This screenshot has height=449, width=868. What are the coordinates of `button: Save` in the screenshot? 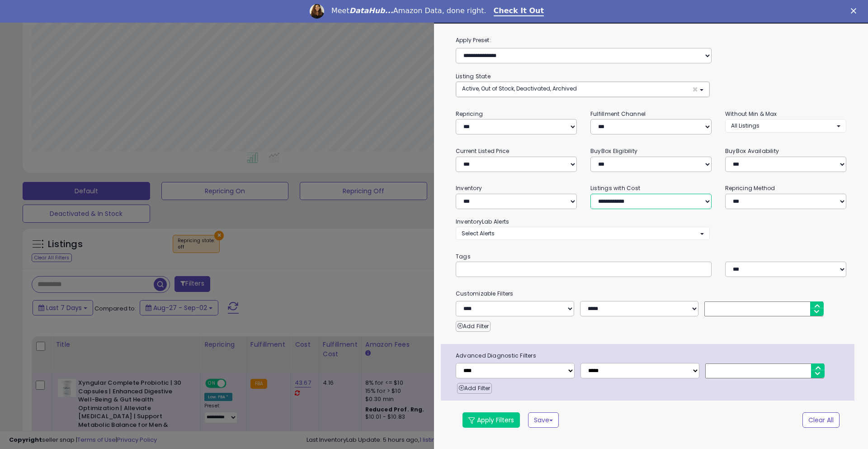 It's located at (543, 420).